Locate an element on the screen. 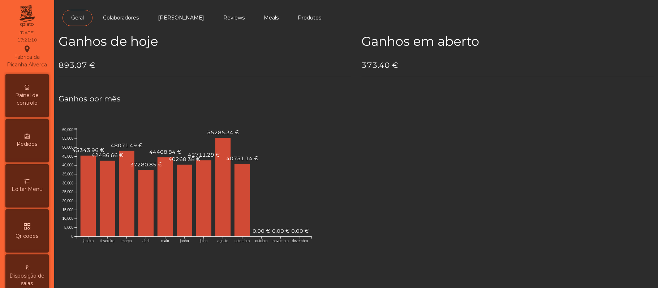  i: qr_code is located at coordinates (27, 227).